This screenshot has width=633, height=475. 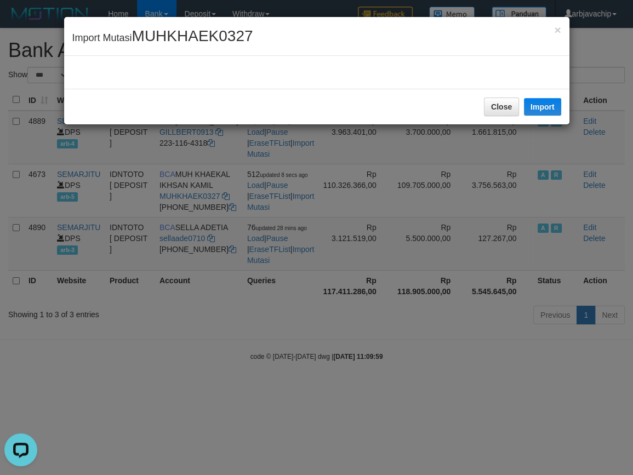 I want to click on span: MUHKHAEK0327, so click(x=192, y=36).